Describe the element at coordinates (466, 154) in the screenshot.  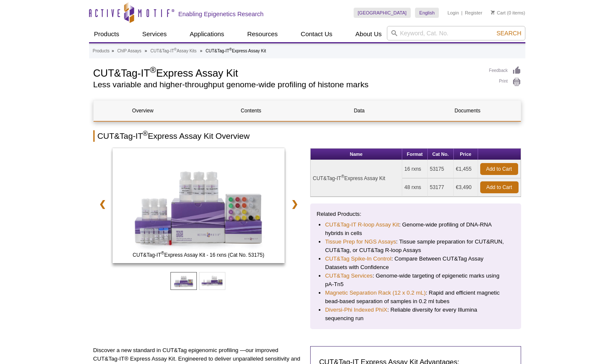
I see `th: Price` at that location.